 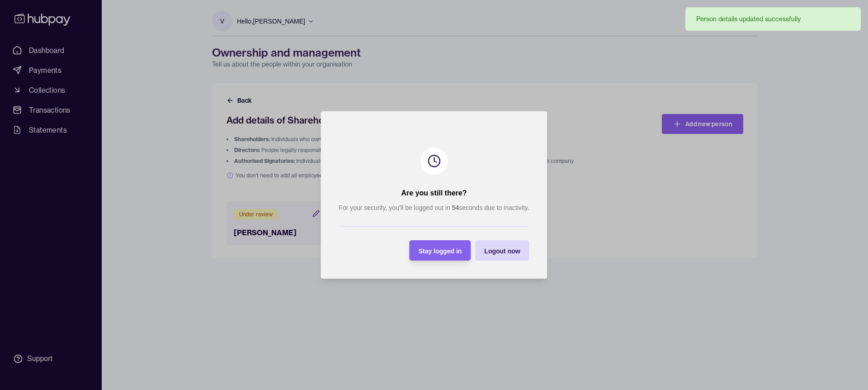 I want to click on div: Person details updated successfully, so click(x=748, y=19).